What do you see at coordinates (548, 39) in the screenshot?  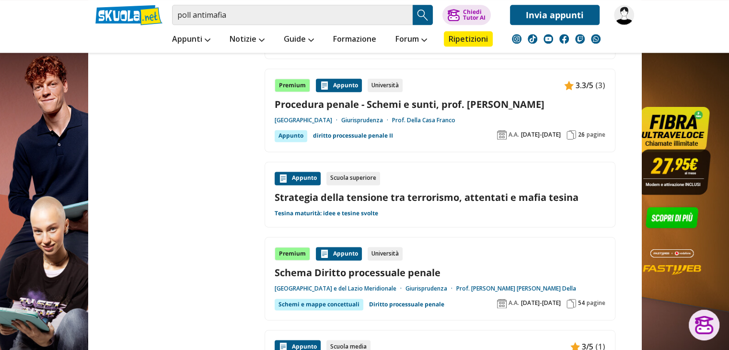 I see `img: youtube` at bounding box center [548, 39].